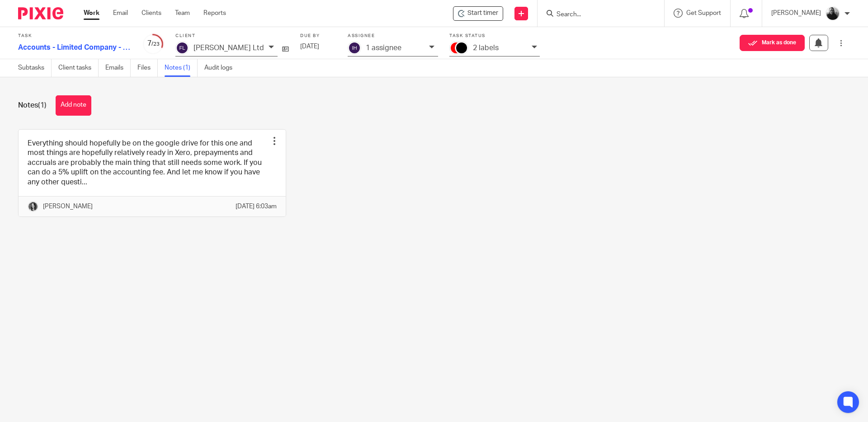 This screenshot has width=868, height=422. What do you see at coordinates (92, 13) in the screenshot?
I see `a: Work` at bounding box center [92, 13].